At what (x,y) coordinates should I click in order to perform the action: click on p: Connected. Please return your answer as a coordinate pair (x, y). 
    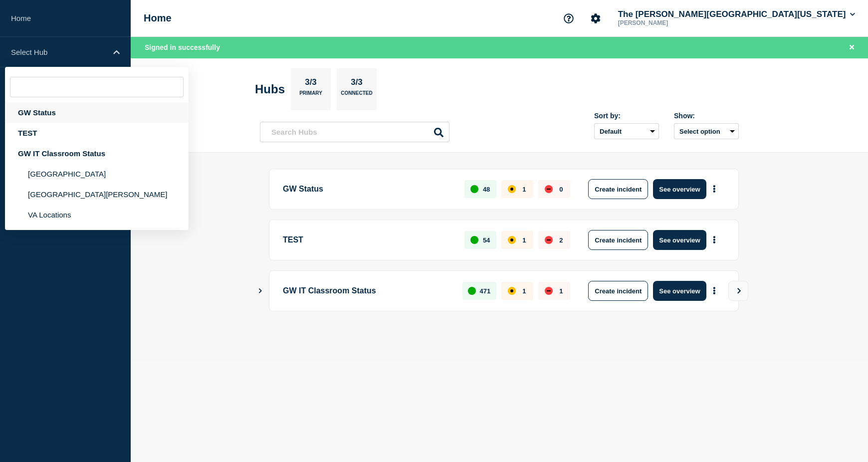
    Looking at the image, I should click on (356, 95).